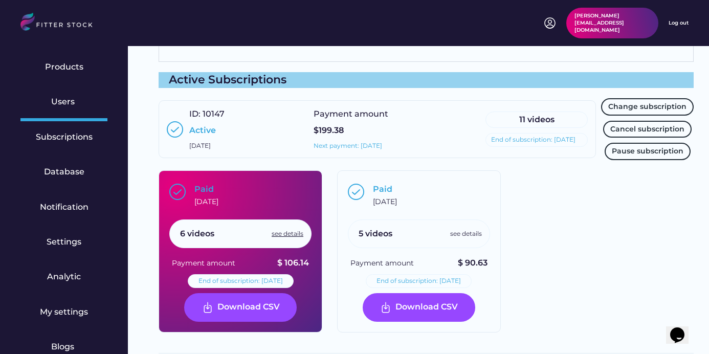  I want to click on div: $199.38, so click(328, 130).